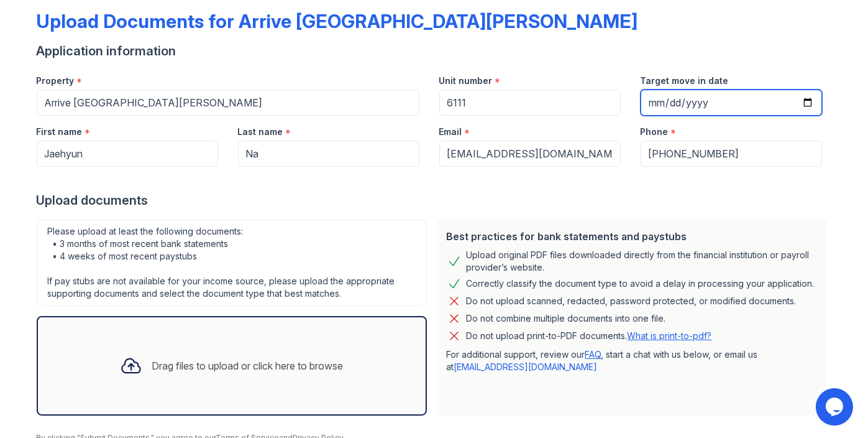  I want to click on div: Do not upload scanned, redacted, password protected, or modified documents., so click(631, 301).